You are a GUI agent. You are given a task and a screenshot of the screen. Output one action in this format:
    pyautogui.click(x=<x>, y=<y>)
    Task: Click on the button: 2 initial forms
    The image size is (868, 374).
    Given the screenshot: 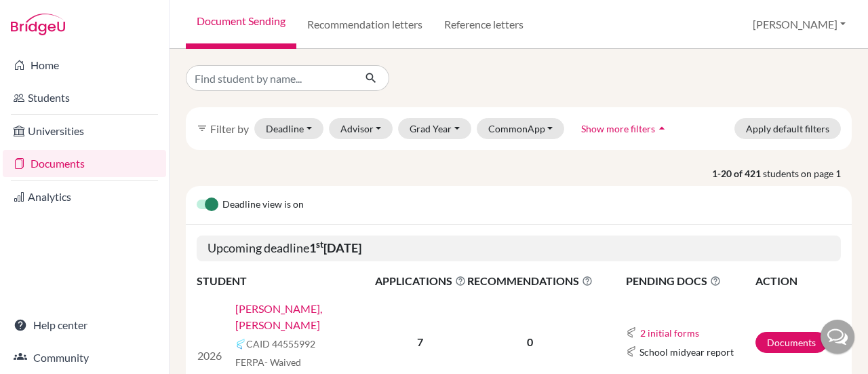 What is the action you would take?
    pyautogui.click(x=669, y=333)
    